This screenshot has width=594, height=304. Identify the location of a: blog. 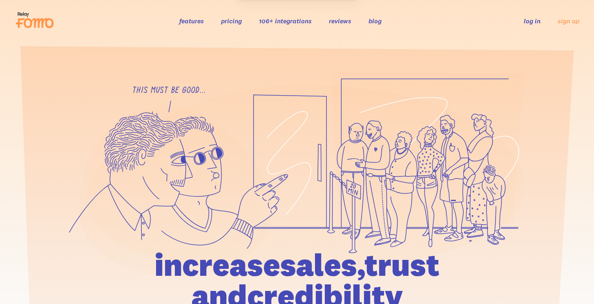
(375, 21).